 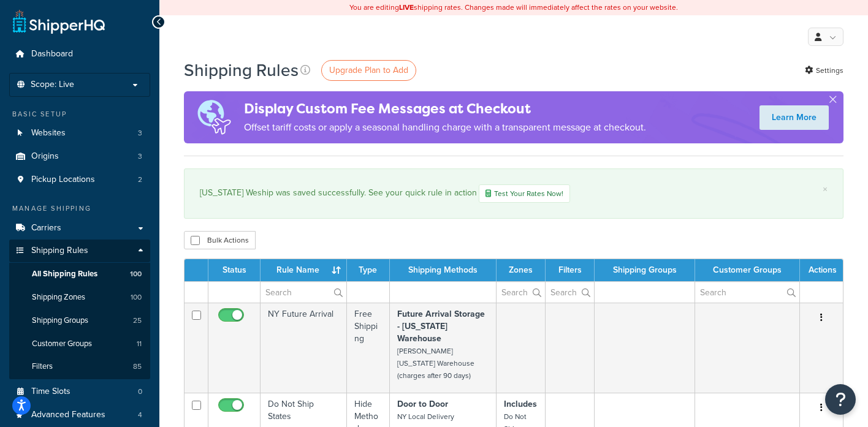 What do you see at coordinates (52, 85) in the screenshot?
I see `span: Scope: Live` at bounding box center [52, 85].